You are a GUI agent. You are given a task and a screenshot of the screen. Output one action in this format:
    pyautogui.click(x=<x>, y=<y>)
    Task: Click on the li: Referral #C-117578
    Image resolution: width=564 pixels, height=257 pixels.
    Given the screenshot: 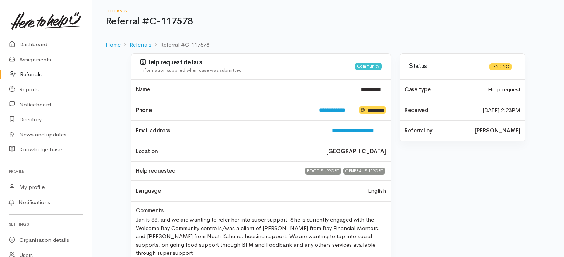 What is the action you would take?
    pyautogui.click(x=180, y=45)
    